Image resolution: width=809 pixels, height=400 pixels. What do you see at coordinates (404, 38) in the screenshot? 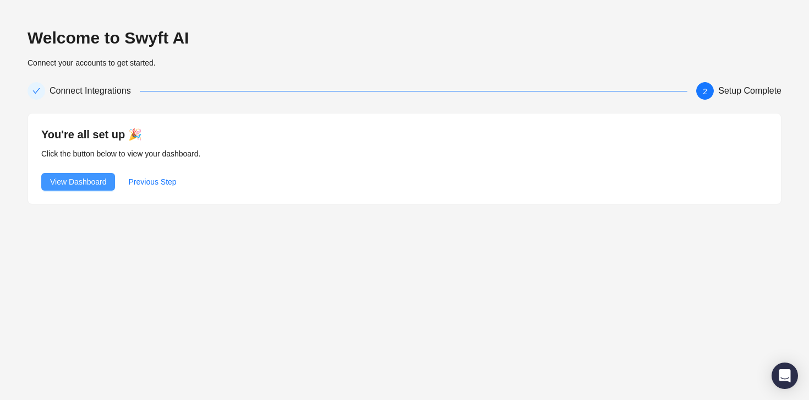
I see `h2: Welcome to Swyft AI` at bounding box center [404, 38].